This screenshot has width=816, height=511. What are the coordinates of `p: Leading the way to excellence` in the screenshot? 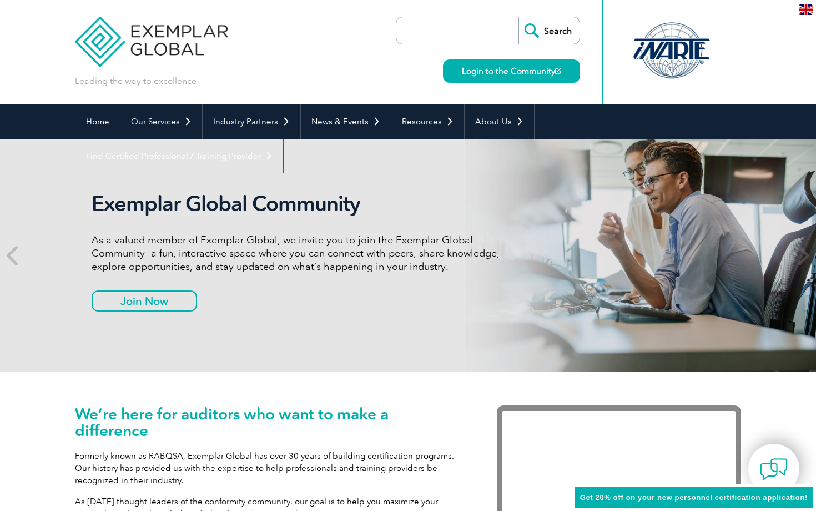 It's located at (135, 81).